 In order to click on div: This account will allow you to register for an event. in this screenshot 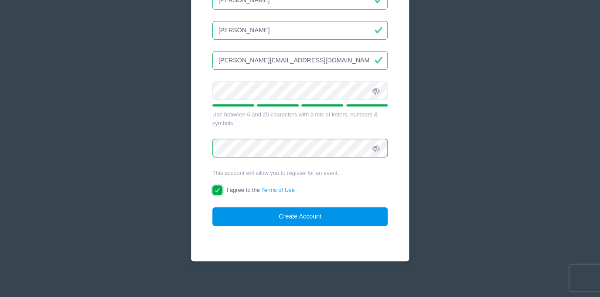, I will do `click(300, 173)`.